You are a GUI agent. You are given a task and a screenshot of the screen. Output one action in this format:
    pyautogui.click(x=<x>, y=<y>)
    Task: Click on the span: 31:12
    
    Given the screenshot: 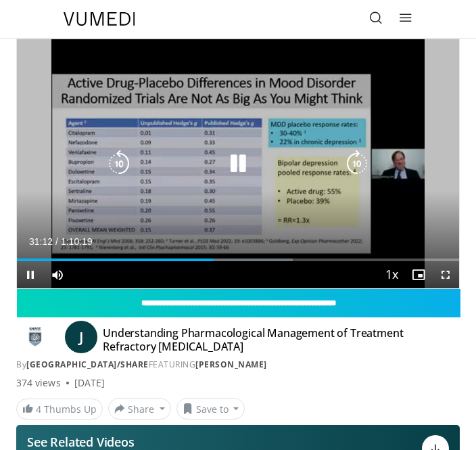 What is the action you would take?
    pyautogui.click(x=41, y=241)
    